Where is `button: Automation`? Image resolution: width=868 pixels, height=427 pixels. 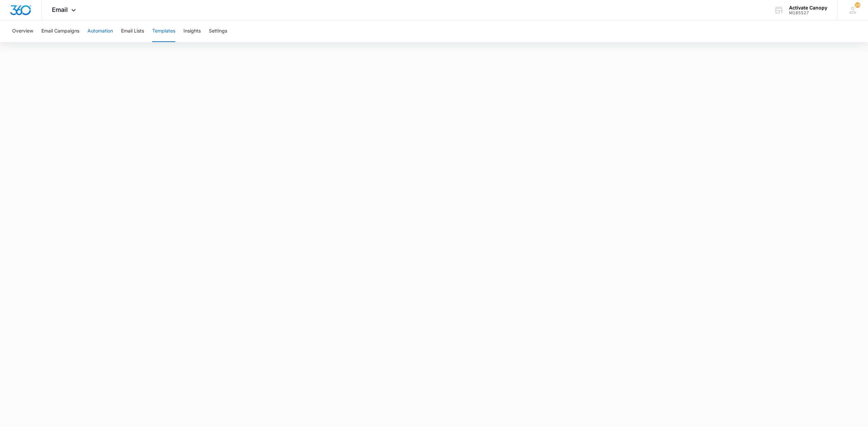 button: Automation is located at coordinates (100, 32).